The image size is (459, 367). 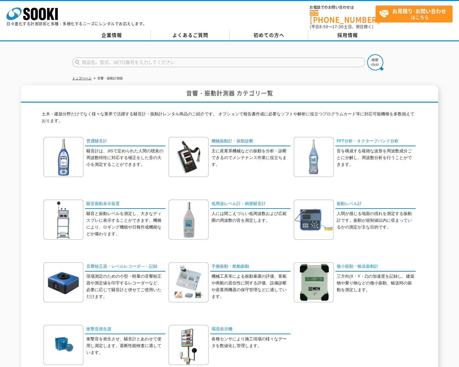 What do you see at coordinates (343, 7) in the screenshot?
I see `span: お電話でのお問い合わせは` at bounding box center [343, 7].